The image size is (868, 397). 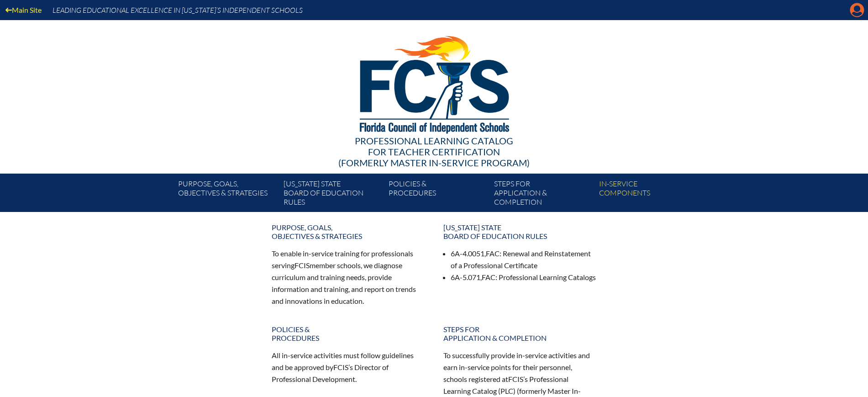 What do you see at coordinates (349, 367) in the screenshot?
I see `p: All in-service activities must follow guidelines and be approved by ’s Director of Professional D...` at bounding box center [349, 367].